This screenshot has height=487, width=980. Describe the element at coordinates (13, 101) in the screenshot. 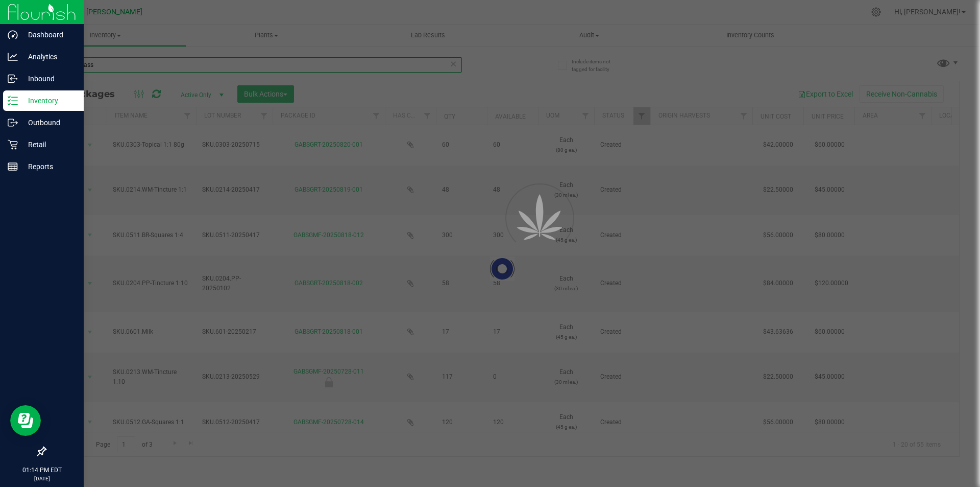

I see `inline-svg: Inventory` at that location.